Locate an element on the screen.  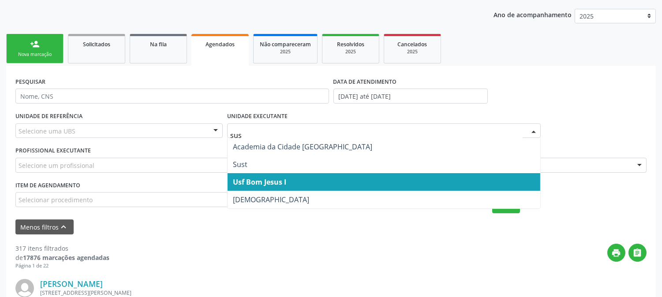
input: Selecione um intervalo is located at coordinates (411, 96).